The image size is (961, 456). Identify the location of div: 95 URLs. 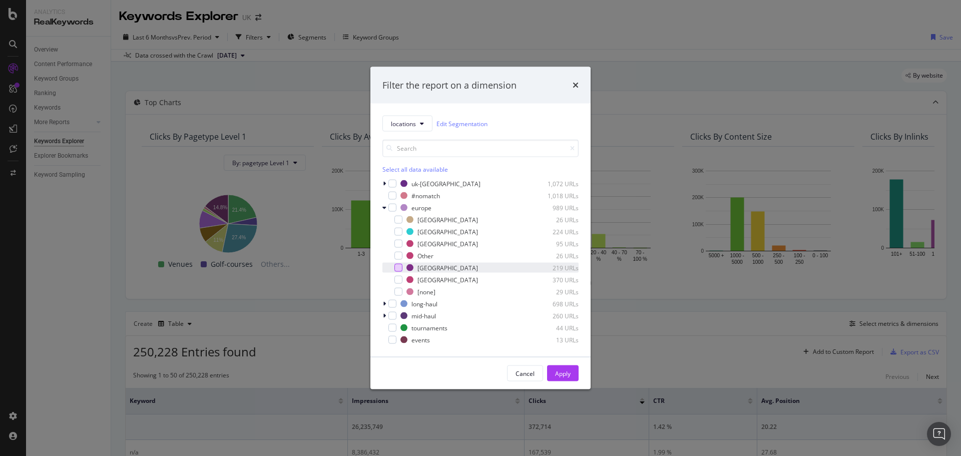
(554, 243).